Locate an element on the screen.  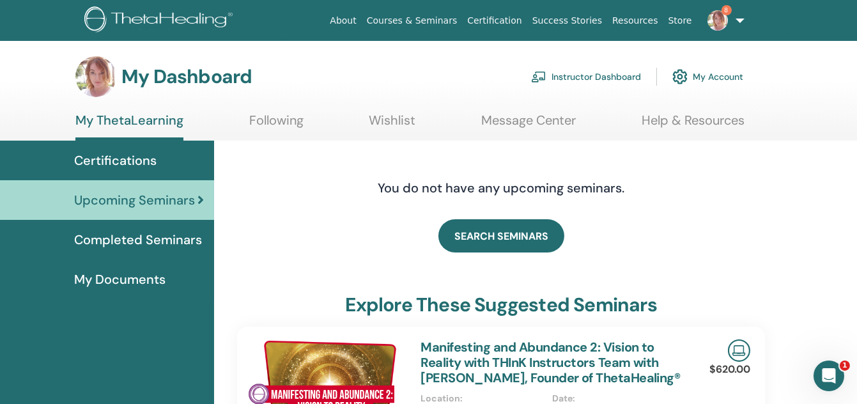
span: Completed Seminars is located at coordinates (138, 240).